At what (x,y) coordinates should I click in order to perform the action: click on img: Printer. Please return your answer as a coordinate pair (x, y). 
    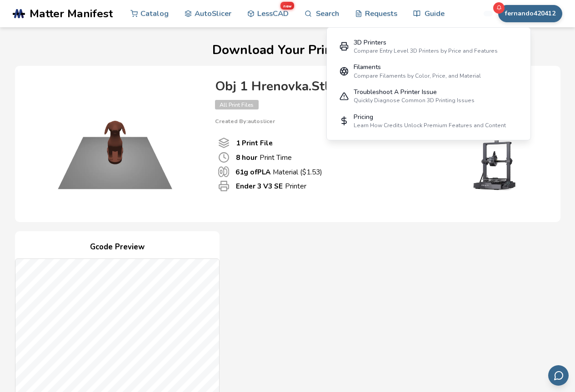
    Looking at the image, I should click on (496, 158).